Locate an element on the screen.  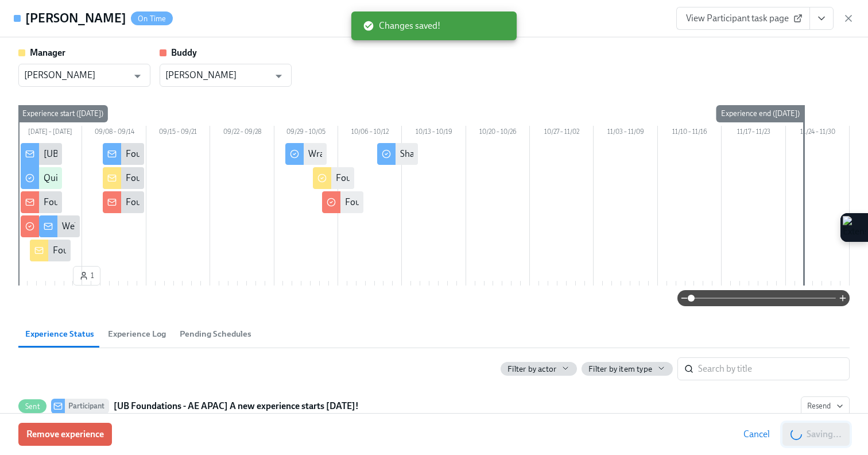
a: View Participant task page is located at coordinates (743, 18).